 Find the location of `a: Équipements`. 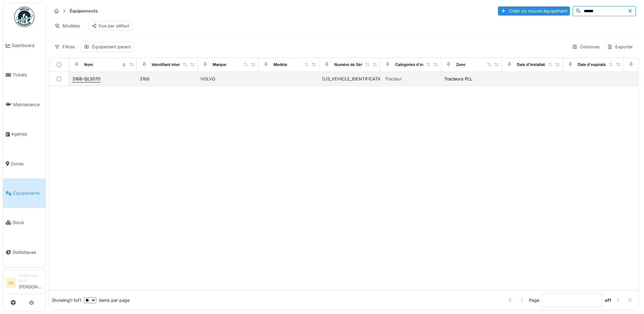

a: Équipements is located at coordinates (24, 193).